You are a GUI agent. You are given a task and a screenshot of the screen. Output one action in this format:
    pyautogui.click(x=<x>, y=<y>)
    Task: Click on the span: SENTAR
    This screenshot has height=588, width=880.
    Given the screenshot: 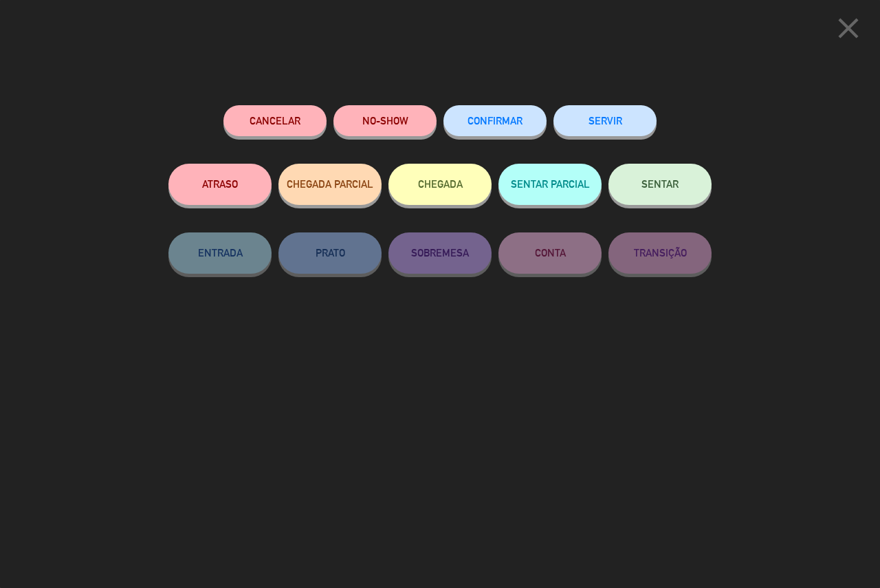 What is the action you would take?
    pyautogui.click(x=660, y=183)
    